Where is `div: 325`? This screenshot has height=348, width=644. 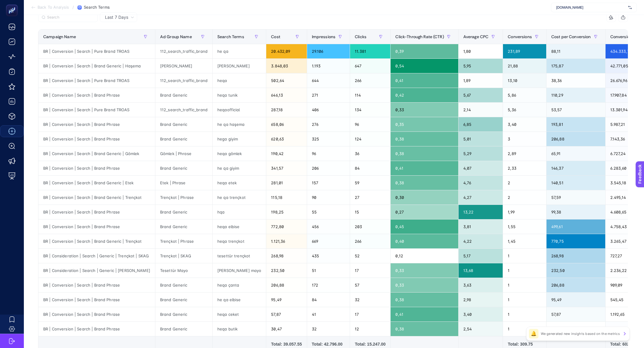 div: 325 is located at coordinates (329, 139).